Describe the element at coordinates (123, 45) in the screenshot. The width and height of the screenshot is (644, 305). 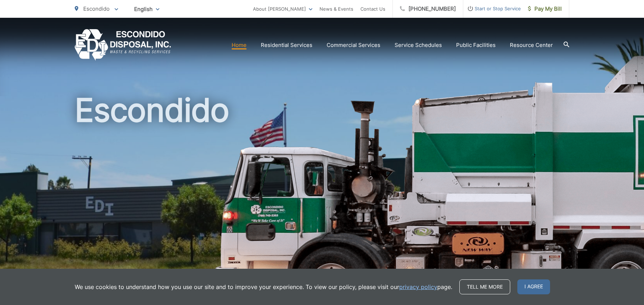
I see `a: EDCD logo. Return to the homepage.` at that location.